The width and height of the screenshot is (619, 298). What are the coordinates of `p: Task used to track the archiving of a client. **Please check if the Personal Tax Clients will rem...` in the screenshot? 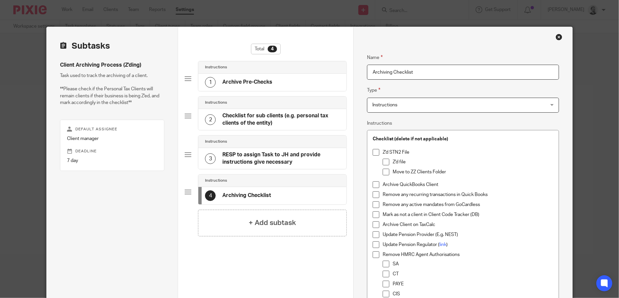 It's located at (112, 89).